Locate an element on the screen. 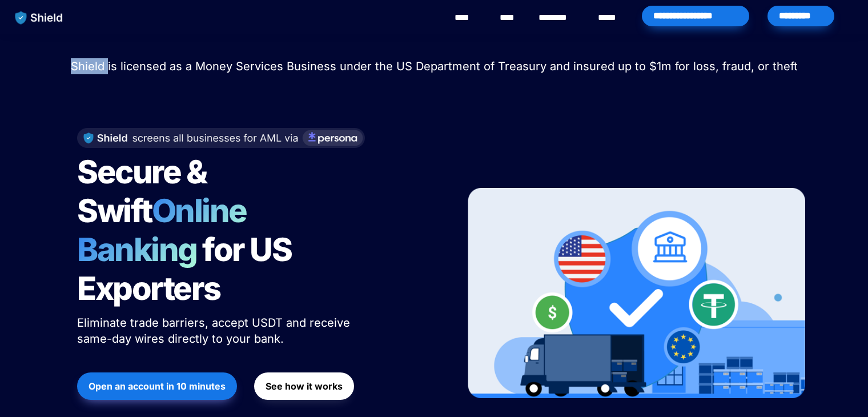 Image resolution: width=868 pixels, height=417 pixels. strong: See how it works is located at coordinates (303, 386).